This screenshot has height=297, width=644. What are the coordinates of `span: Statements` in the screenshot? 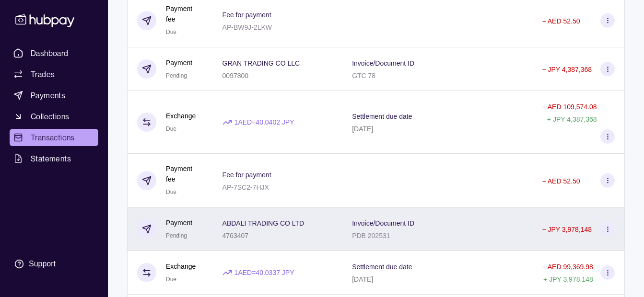 It's located at (51, 158).